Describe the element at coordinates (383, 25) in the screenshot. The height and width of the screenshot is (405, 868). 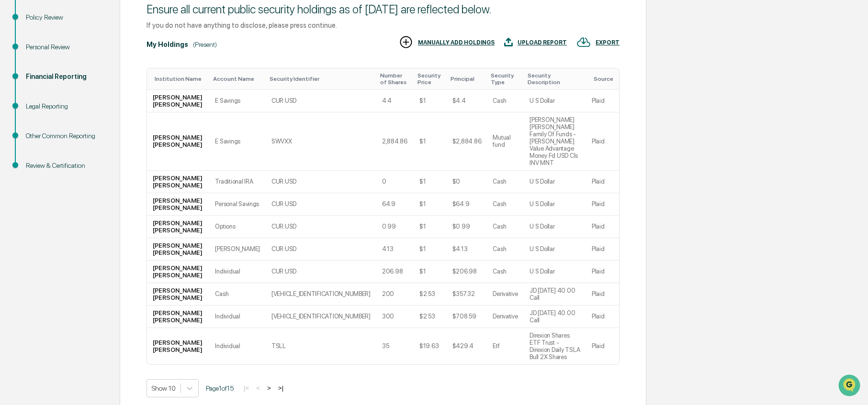
I see `div: If you do not have anything to disclose, please press continue.` at that location.